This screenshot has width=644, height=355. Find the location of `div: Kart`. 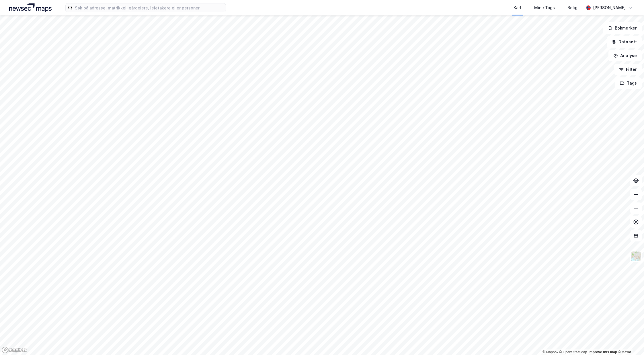

div: Kart is located at coordinates (518, 8).